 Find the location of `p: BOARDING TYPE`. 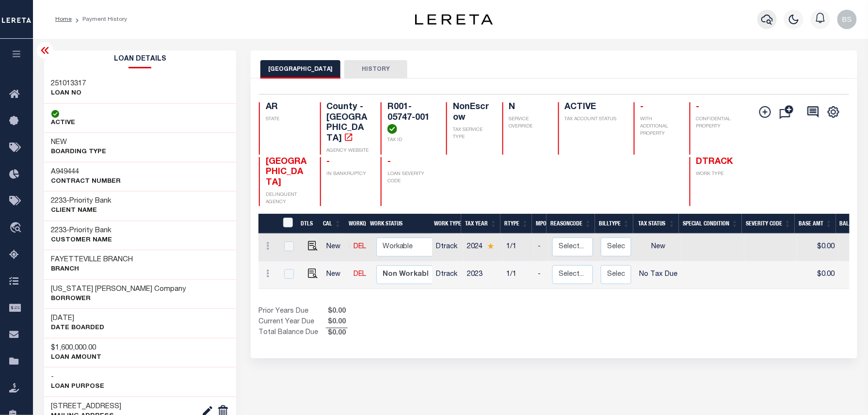

p: BOARDING TYPE is located at coordinates (79, 152).